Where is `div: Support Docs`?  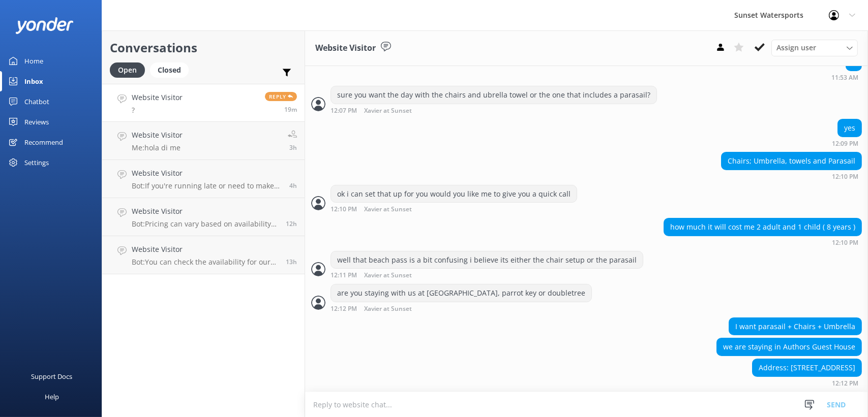
div: Support Docs is located at coordinates (52, 376).